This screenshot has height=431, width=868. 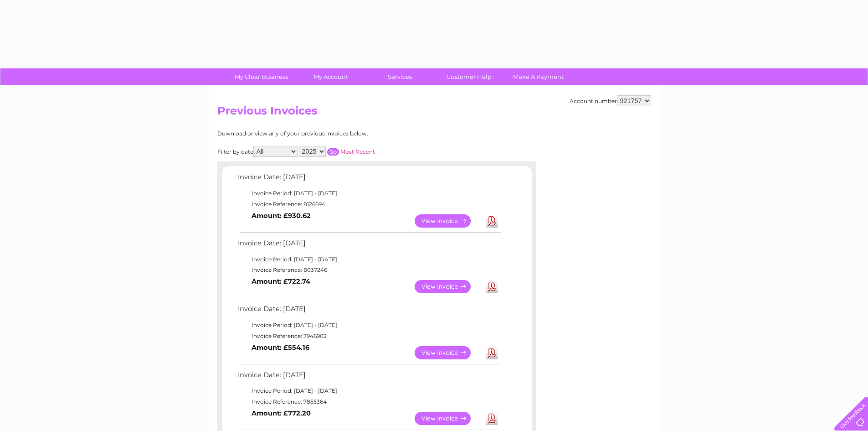 What do you see at coordinates (368, 336) in the screenshot?
I see `td: Invoice Reference: 7946902` at bounding box center [368, 336].